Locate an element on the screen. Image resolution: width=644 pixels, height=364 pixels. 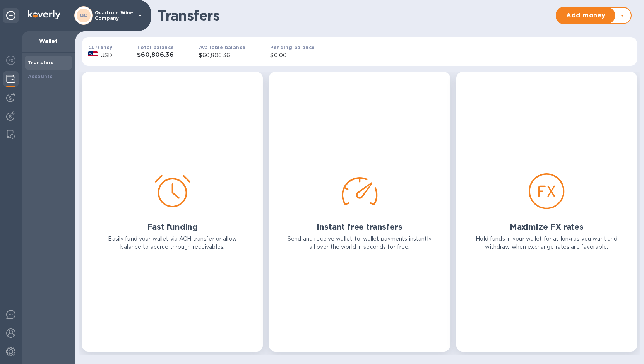
img: Foreign exchange is located at coordinates (11, 60).